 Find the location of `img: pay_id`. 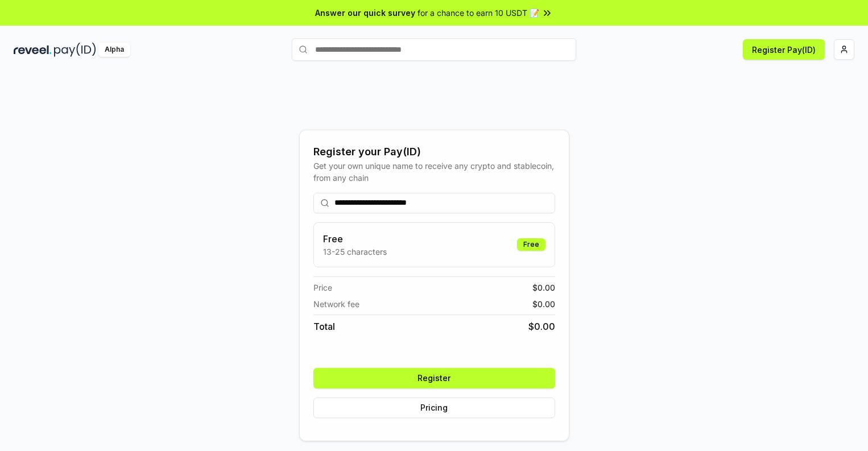

img: pay_id is located at coordinates (75, 49).